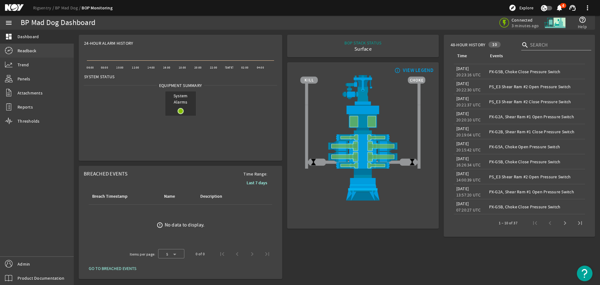 Image resolution: width=600 pixels, height=285 pixels. I want to click on span: Reports, so click(25, 107).